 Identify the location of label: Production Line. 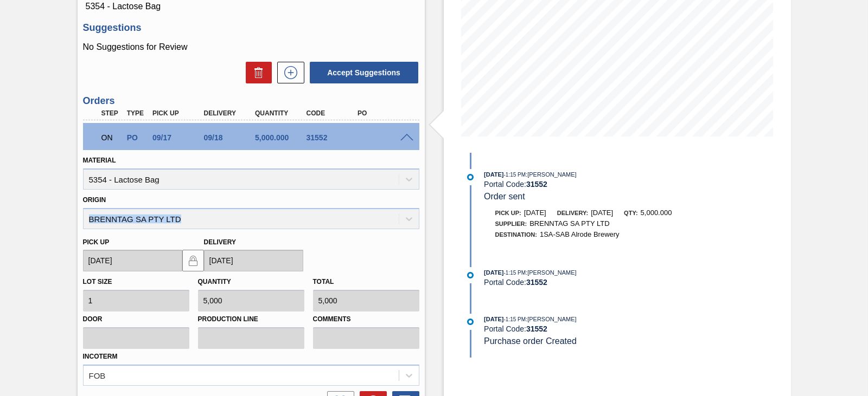
(251, 320).